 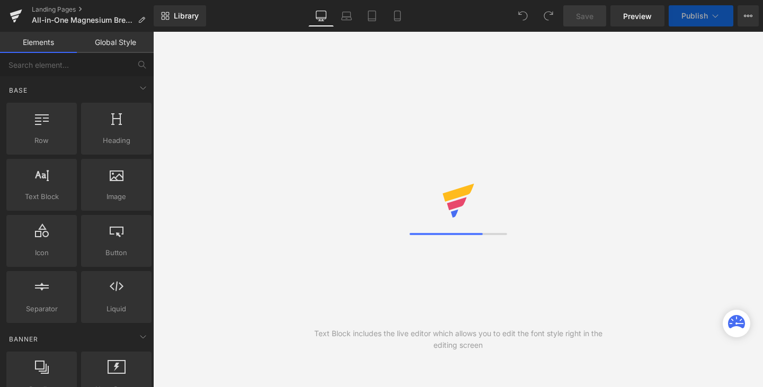 What do you see at coordinates (116, 197) in the screenshot?
I see `span: Image` at bounding box center [116, 197].